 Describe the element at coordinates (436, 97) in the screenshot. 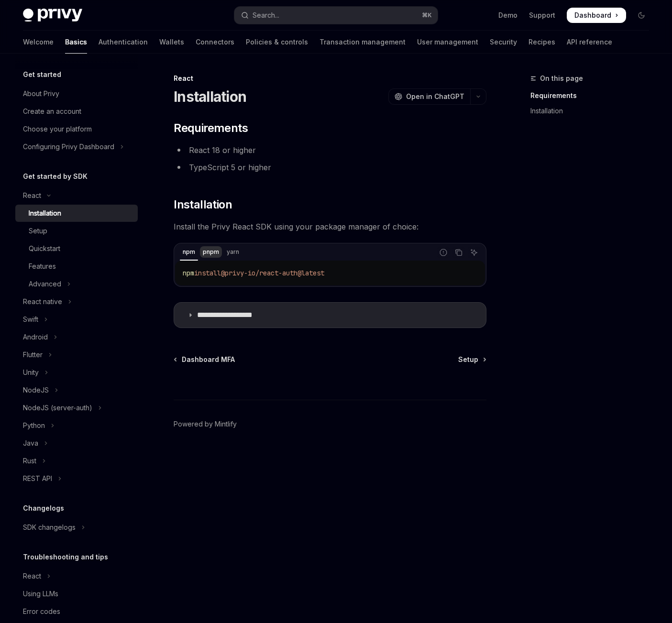

I see `span: Open in ChatGPT` at that location.